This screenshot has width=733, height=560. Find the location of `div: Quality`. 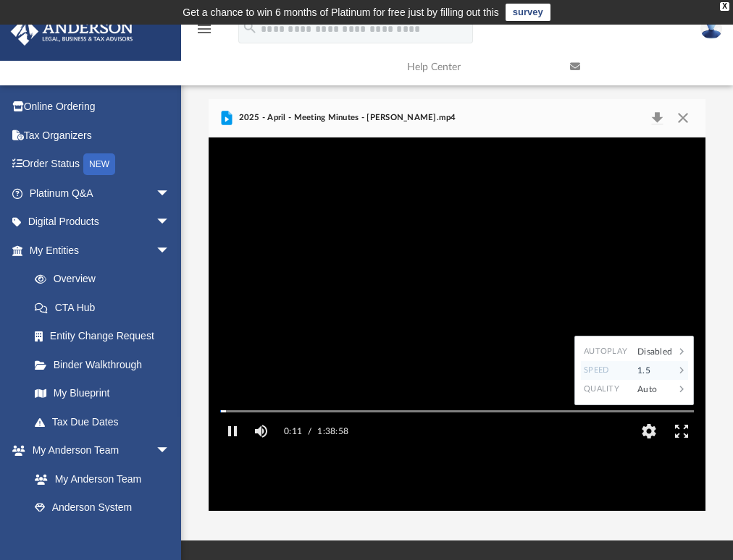

div: Quality is located at coordinates (606, 389).